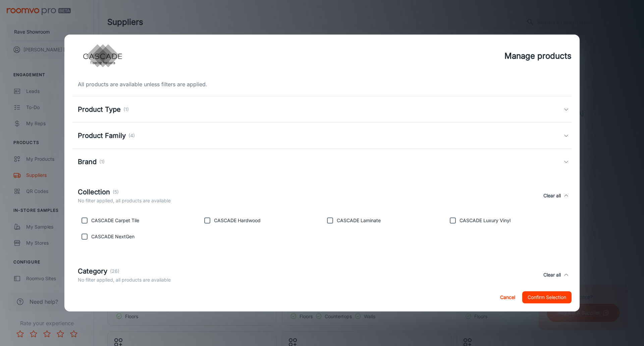 The height and width of the screenshot is (346, 644). I want to click on div: Product Family(4), so click(322, 136).